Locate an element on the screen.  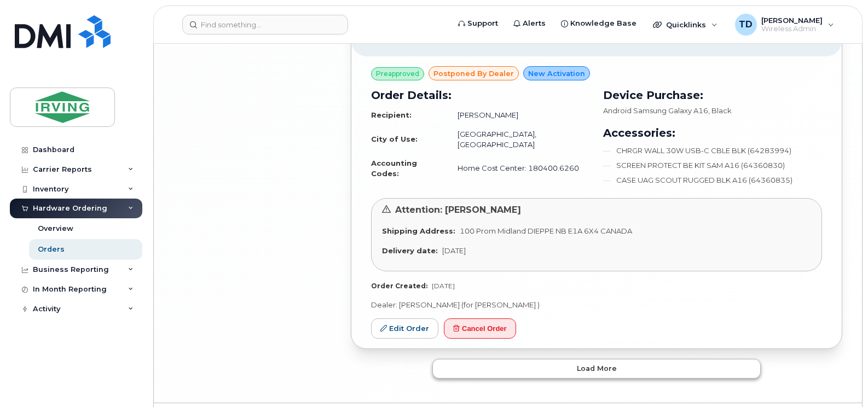
span: Alerts is located at coordinates (534, 24).